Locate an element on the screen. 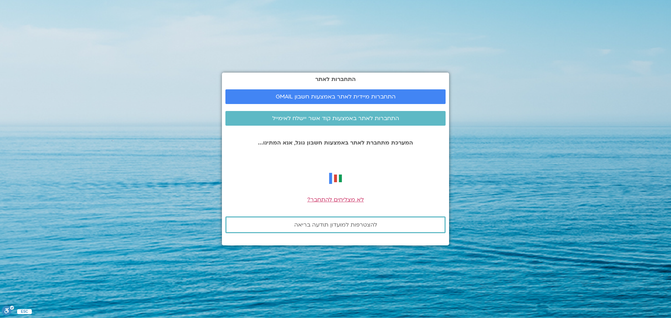 The width and height of the screenshot is (671, 318). a: לא מצליחים להתחבר? is located at coordinates (335, 200).